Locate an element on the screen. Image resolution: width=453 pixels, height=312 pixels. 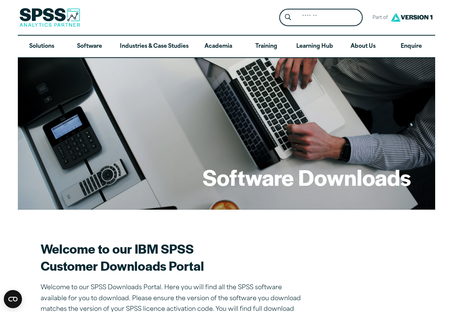
h2: Welcome to our IBM SPSS Customer Downloads Portal is located at coordinates (173, 257).